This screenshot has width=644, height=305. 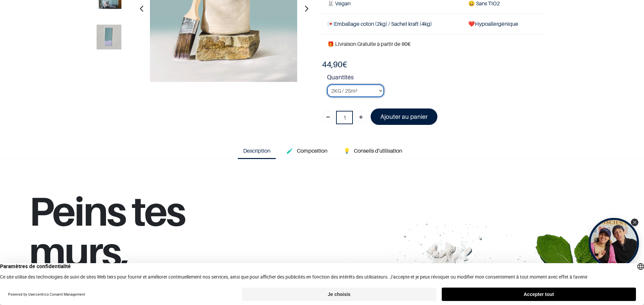 What do you see at coordinates (403, 117) in the screenshot?
I see `font: Ajouter au panier` at bounding box center [403, 117].